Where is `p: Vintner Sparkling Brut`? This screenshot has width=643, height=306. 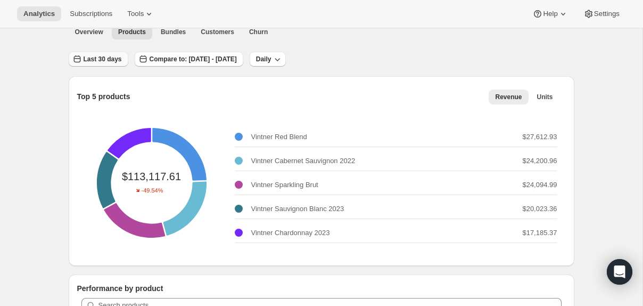
p: Vintner Sparkling Brut is located at coordinates (285, 185).